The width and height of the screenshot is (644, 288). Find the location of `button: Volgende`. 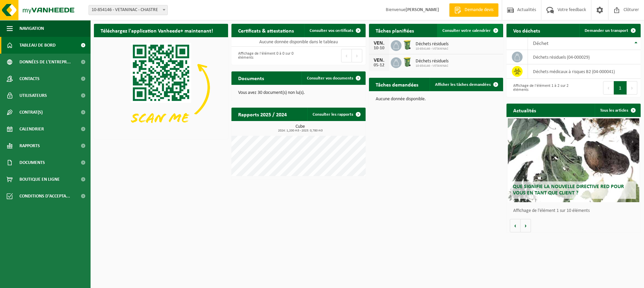

button: Volgende is located at coordinates (525, 225).